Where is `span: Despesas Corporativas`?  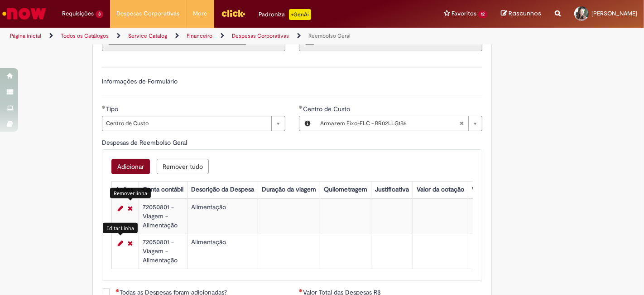
span: Despesas Corporativas is located at coordinates (148, 14).